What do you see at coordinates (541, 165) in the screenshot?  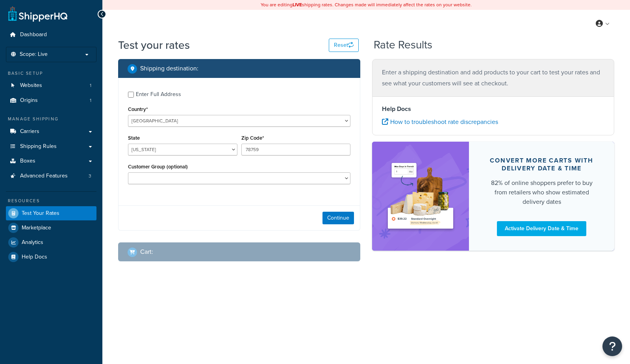 I see `div: Convert more carts with delivery date & time` at bounding box center [541, 165].